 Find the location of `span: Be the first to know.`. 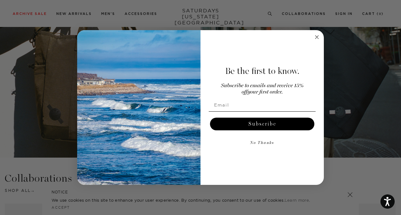

span: Be the first to know. is located at coordinates (262, 71).